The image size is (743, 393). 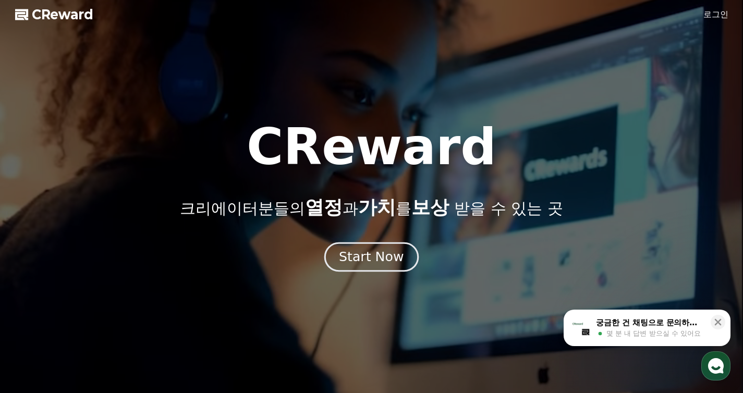 What do you see at coordinates (324, 207) in the screenshot?
I see `span: 열정` at bounding box center [324, 207].